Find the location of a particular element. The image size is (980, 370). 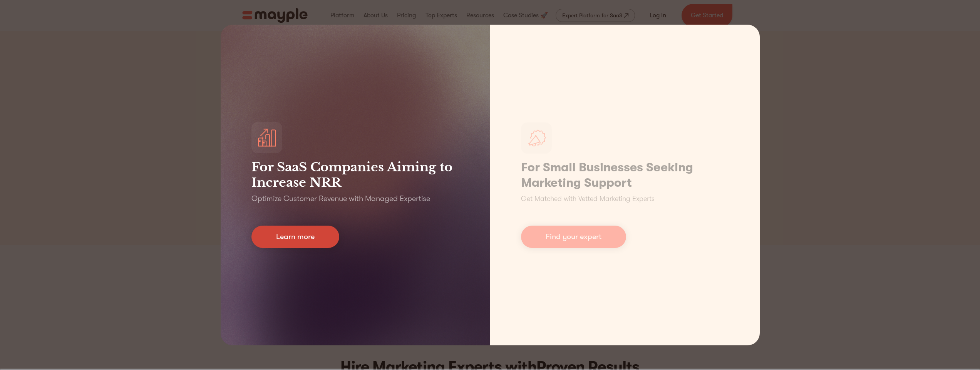

p: Optimize Customer Revenue with Managed Expertise is located at coordinates (341, 199).